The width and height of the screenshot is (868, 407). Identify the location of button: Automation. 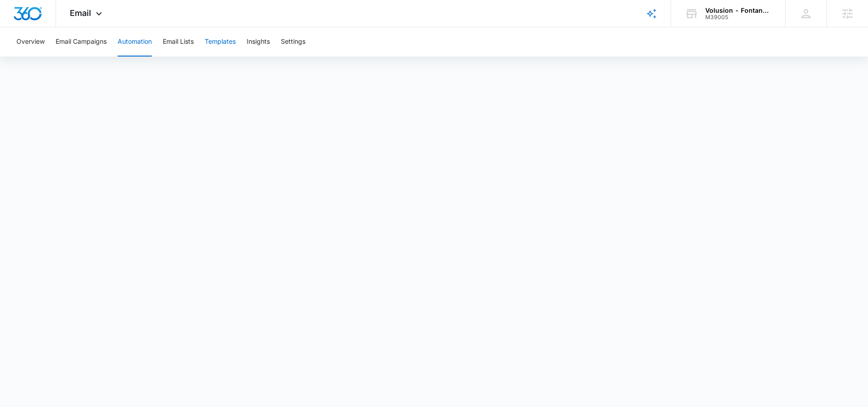
(135, 42).